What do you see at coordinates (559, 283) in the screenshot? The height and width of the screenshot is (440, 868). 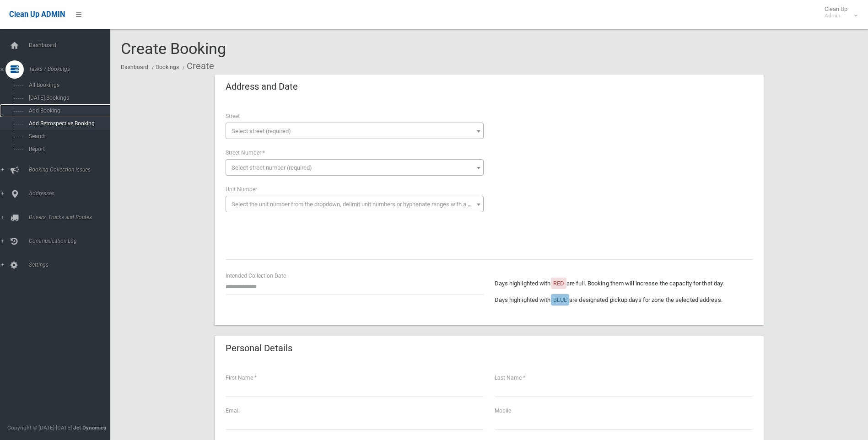 I see `span: RED` at bounding box center [559, 283].